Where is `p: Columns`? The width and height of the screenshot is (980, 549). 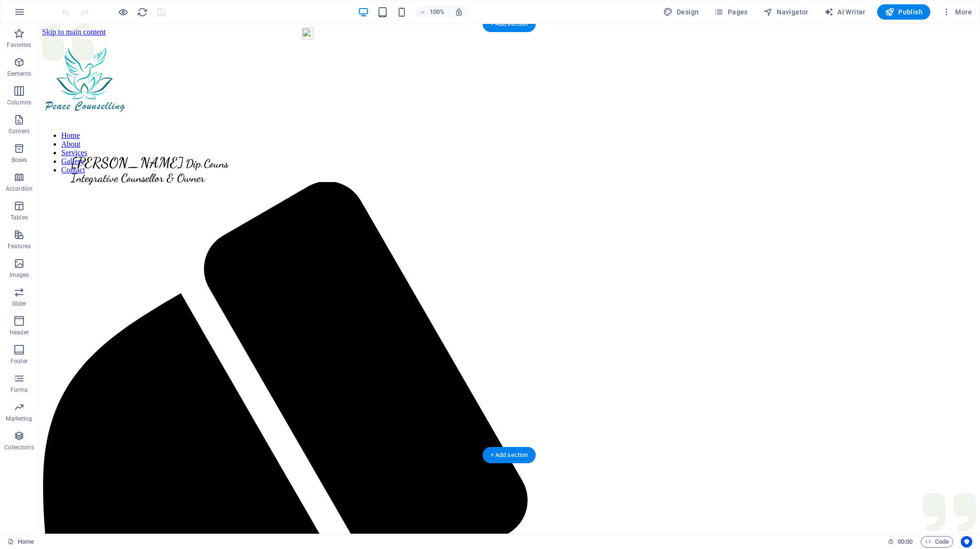 p: Columns is located at coordinates (19, 103).